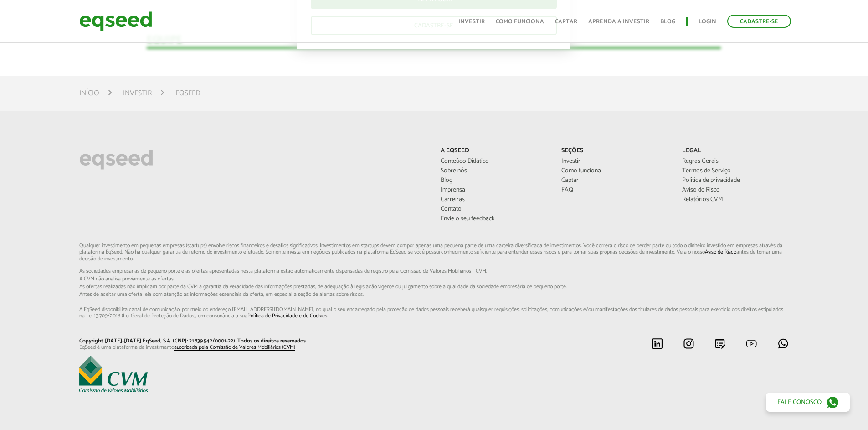 The width and height of the screenshot is (868, 430). What do you see at coordinates (494, 219) in the screenshot?
I see `a: Envie o seu feedback` at bounding box center [494, 219].